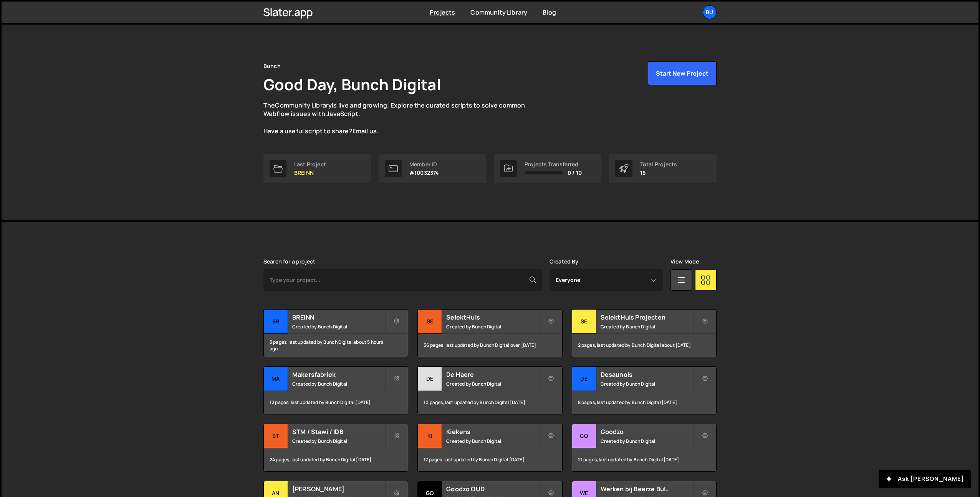  Describe the element at coordinates (710, 12) in the screenshot. I see `a: Bu` at that location.